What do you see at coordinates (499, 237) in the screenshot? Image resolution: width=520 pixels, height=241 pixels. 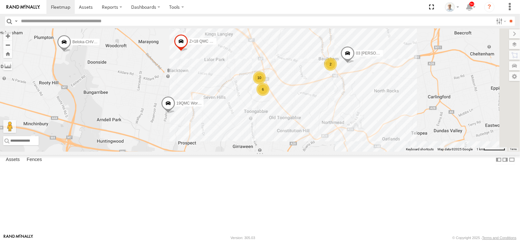 I see `a: Terms and Conditions` at bounding box center [499, 237].